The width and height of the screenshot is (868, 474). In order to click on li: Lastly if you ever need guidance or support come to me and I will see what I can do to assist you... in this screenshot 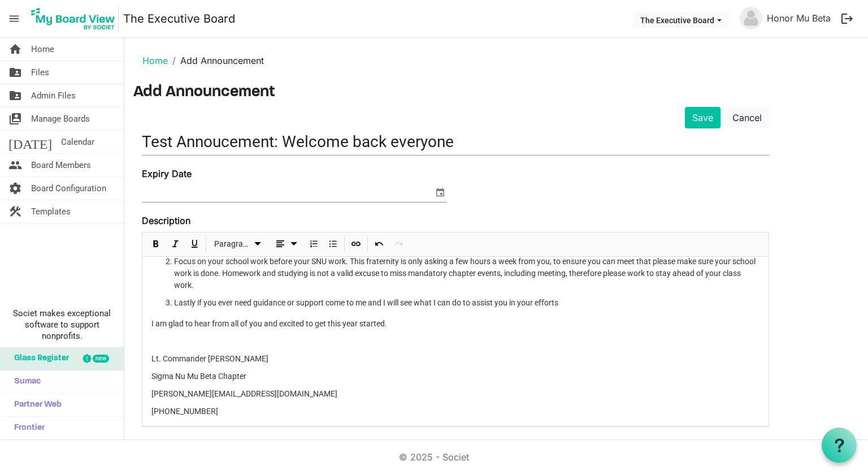, I will do `click(467, 302)`.